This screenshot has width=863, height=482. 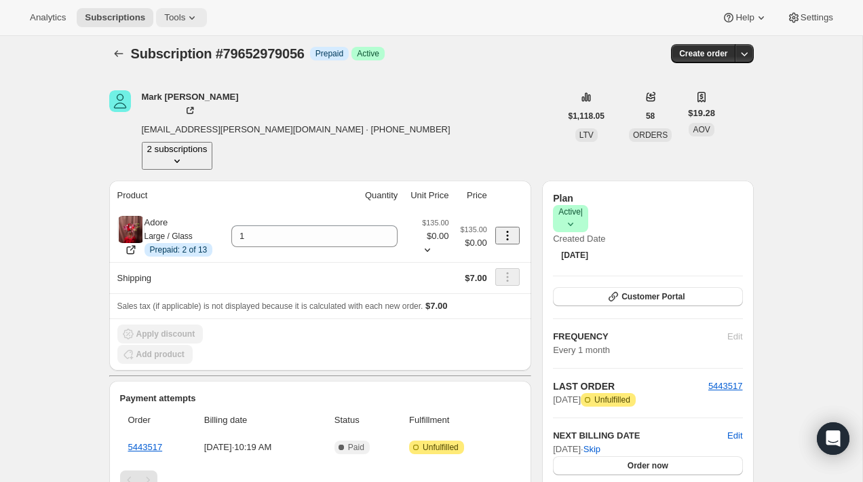 What do you see at coordinates (130, 229) in the screenshot?
I see `img: product img` at bounding box center [130, 229].